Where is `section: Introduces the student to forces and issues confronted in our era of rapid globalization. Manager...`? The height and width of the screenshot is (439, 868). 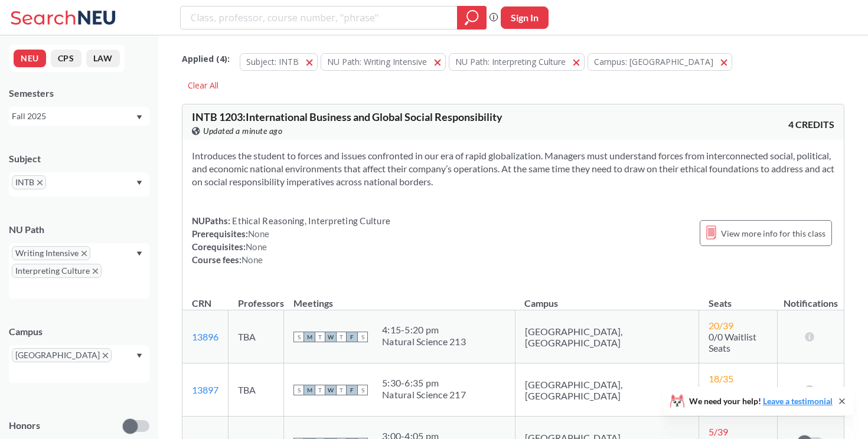
section: Introduces the student to forces and issues confronted in our era of rapid globalization. Manager... is located at coordinates (513, 169).